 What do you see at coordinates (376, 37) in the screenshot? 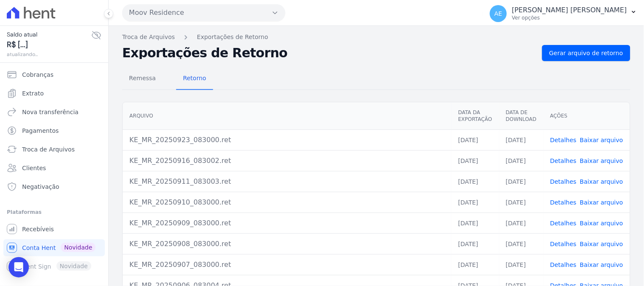
I see `nav: Breadcrumb` at bounding box center [376, 37].